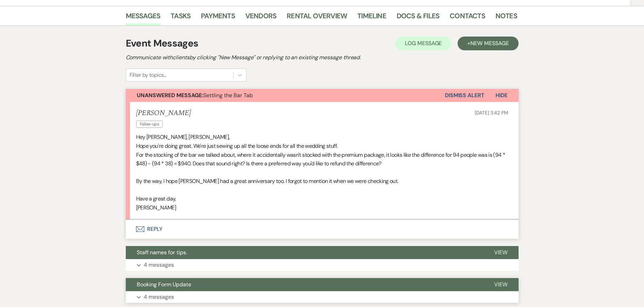 This screenshot has height=307, width=644. Describe the element at coordinates (148, 75) in the screenshot. I see `div: Filter by topics...` at that location.